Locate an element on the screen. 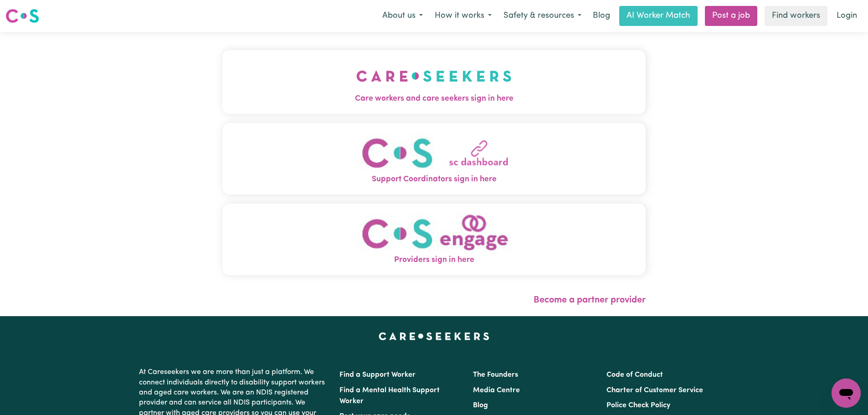  button: Providers sign in here is located at coordinates (434, 239).